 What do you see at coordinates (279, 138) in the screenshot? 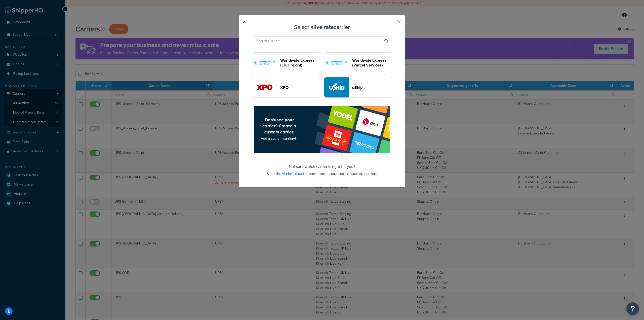
I see `a: Add a custom carrier` at bounding box center [279, 138].